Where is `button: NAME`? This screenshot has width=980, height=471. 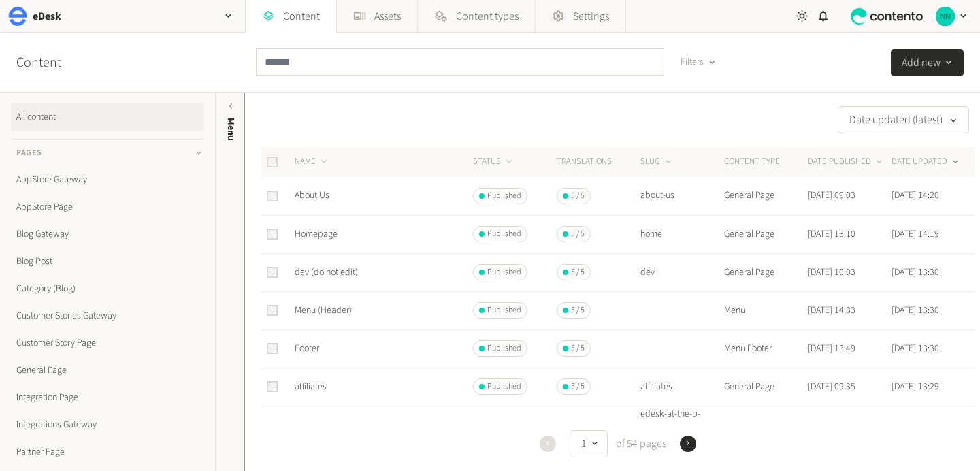 button: NAME is located at coordinates (312, 161).